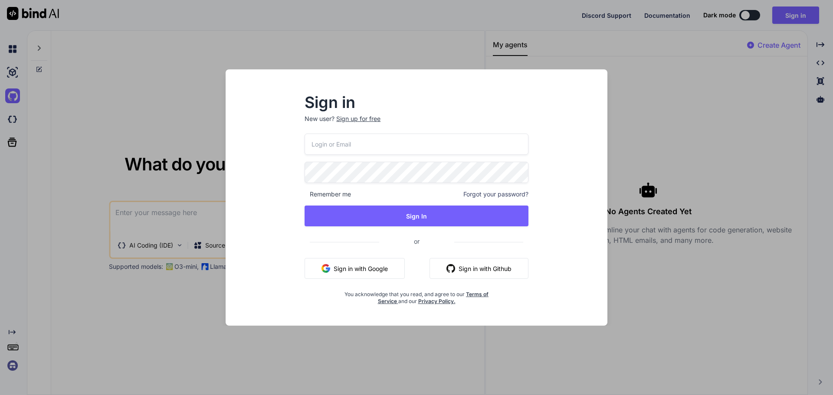 The width and height of the screenshot is (833, 395). What do you see at coordinates (416, 124) in the screenshot?
I see `p: New user?` at bounding box center [416, 124].